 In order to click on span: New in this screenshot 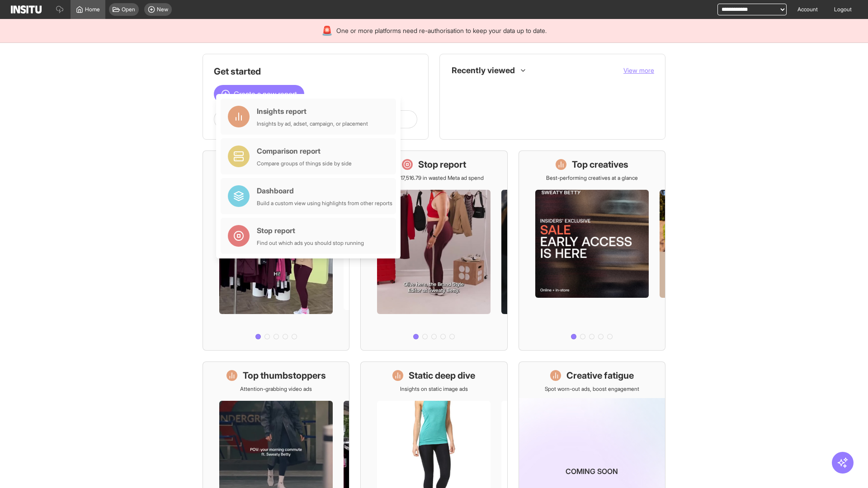, I will do `click(163, 10)`.